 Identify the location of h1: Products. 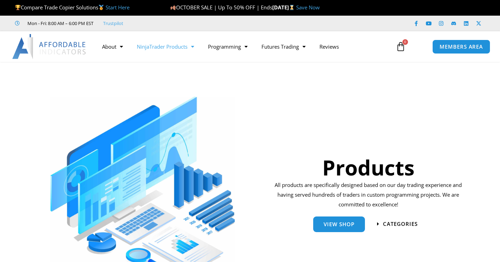
(368, 167).